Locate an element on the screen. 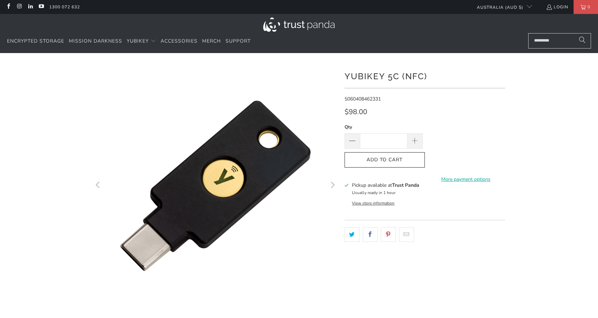 This screenshot has height=318, width=598. span: Accessories is located at coordinates (179, 41).